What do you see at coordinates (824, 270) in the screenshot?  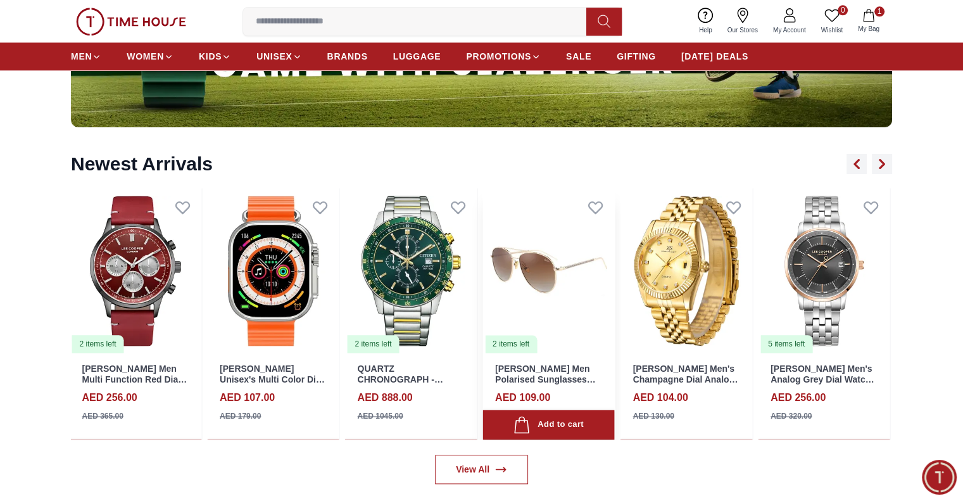 I see `a: Lee Cooper Men's Analog Grey Dial Watch - LC08164.5605 items left` at bounding box center [824, 270].